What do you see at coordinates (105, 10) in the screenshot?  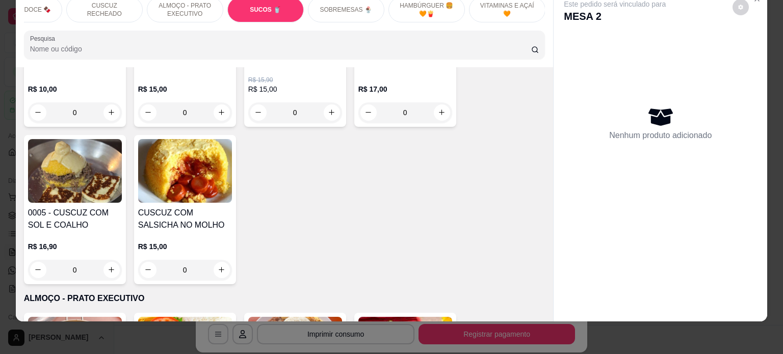 I see `p: CUSCUZ RECHEADO` at bounding box center [105, 10].